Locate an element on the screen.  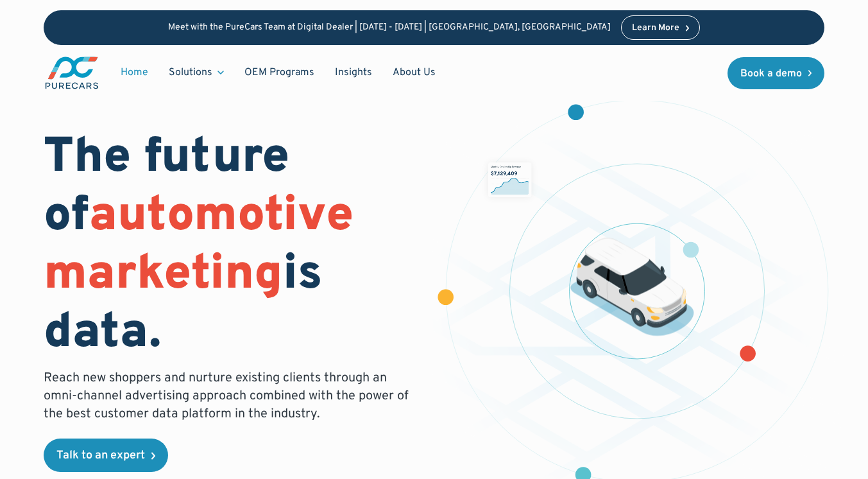
a: Learn More is located at coordinates (661, 28).